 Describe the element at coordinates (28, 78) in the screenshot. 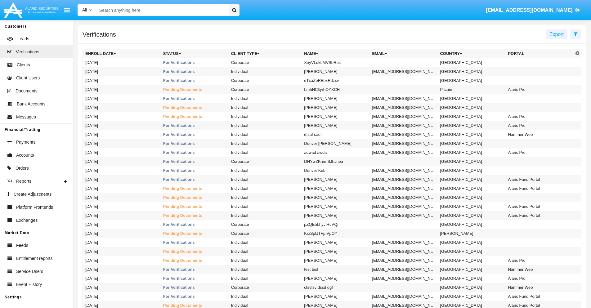

I see `span: Client Users` at that location.